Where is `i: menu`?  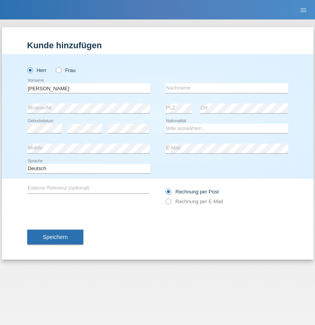
i: menu is located at coordinates (303, 10).